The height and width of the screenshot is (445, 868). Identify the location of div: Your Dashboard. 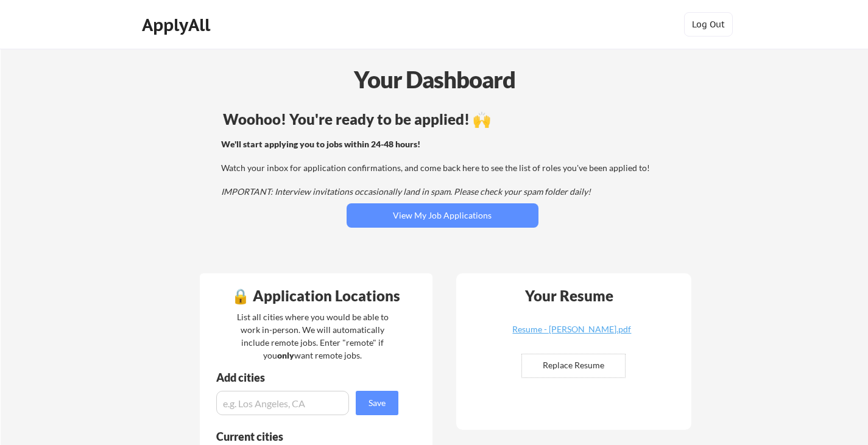
(434, 79).